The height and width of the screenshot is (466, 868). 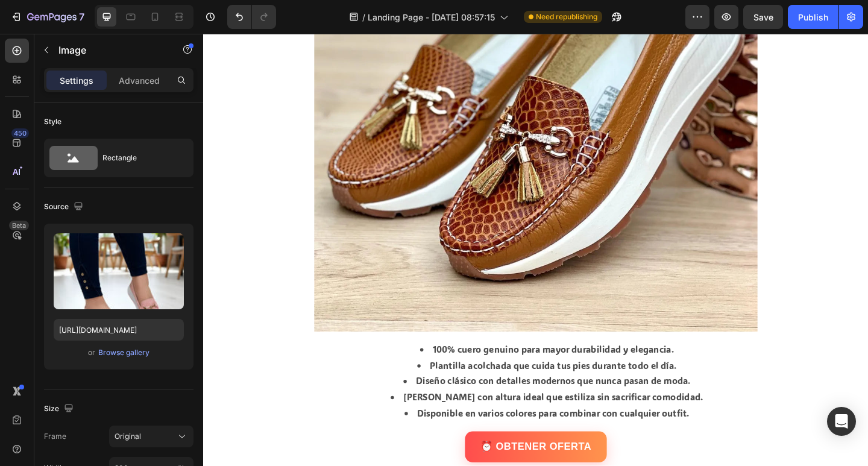 What do you see at coordinates (60, 408) in the screenshot?
I see `div: Size` at bounding box center [60, 408].